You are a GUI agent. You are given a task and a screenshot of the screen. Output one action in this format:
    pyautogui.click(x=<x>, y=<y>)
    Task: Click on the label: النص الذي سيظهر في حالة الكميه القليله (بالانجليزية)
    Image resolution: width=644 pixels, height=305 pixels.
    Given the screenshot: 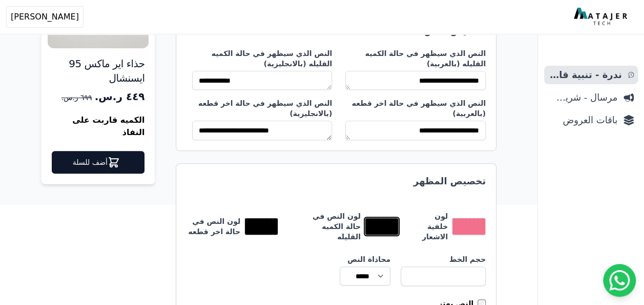 What is the action you would take?
    pyautogui.click(x=259, y=59)
    